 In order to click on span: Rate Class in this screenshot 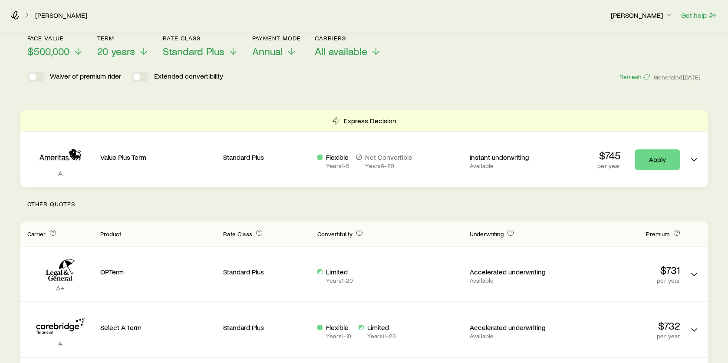, I will do `click(238, 234)`.